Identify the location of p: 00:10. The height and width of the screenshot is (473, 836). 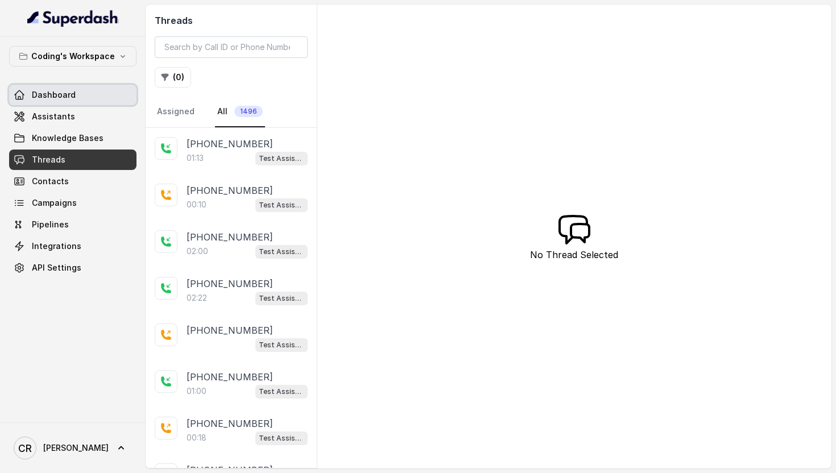
(196, 205).